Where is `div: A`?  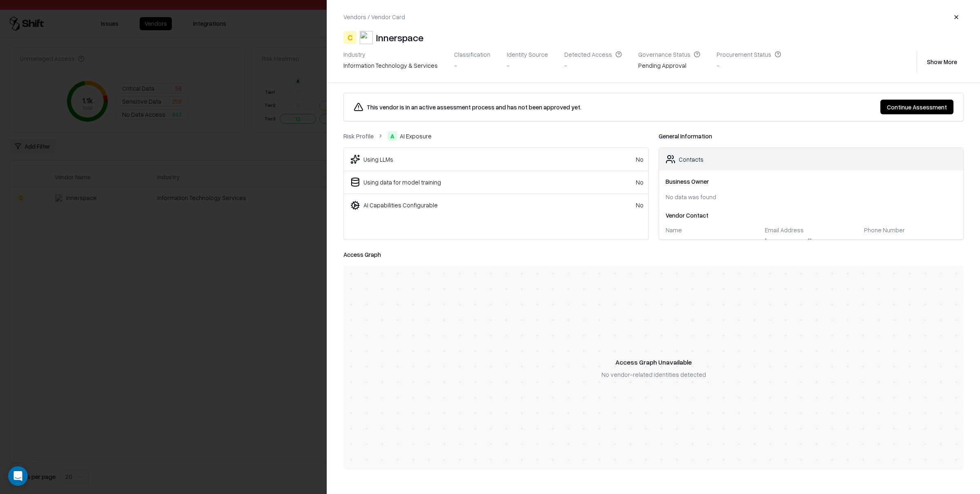
div: A is located at coordinates (392, 136).